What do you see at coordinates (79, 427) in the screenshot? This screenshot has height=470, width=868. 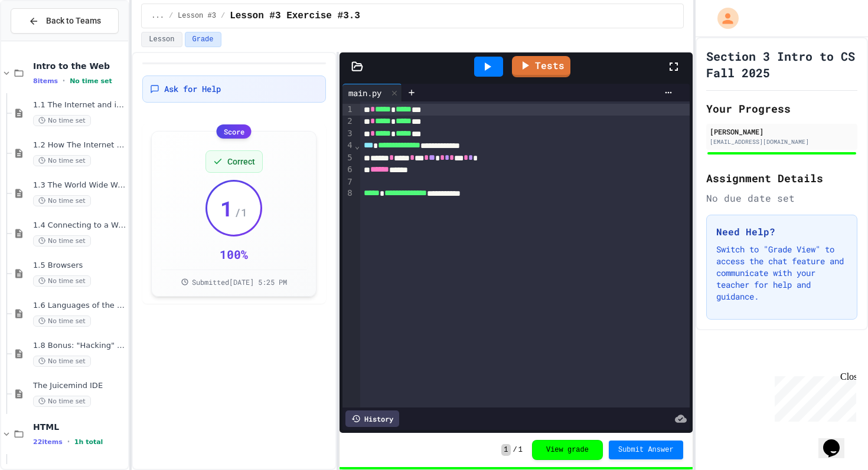 I see `span: HTML` at bounding box center [79, 427].